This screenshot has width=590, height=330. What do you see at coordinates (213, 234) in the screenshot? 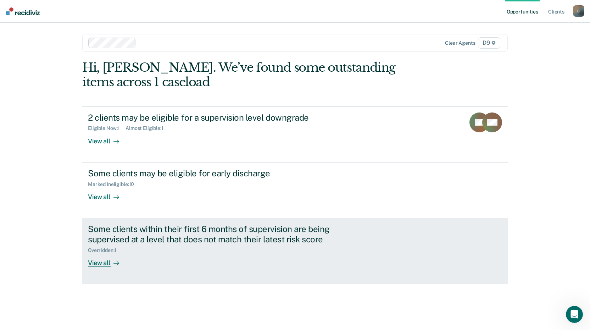
I see `div: Some clients within their first 6 months of supervision are being supervised at a level that does...` at bounding box center [213, 234].